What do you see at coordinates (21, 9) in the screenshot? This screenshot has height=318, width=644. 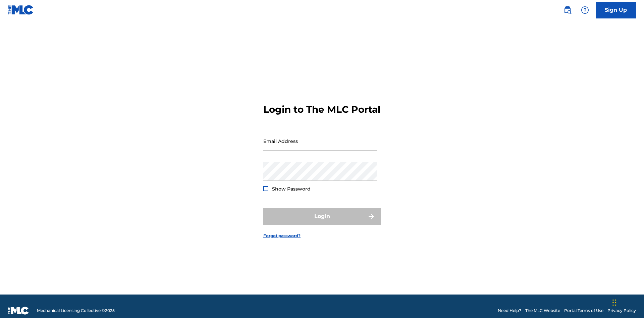 I see `img: MLC Logo` at bounding box center [21, 9].